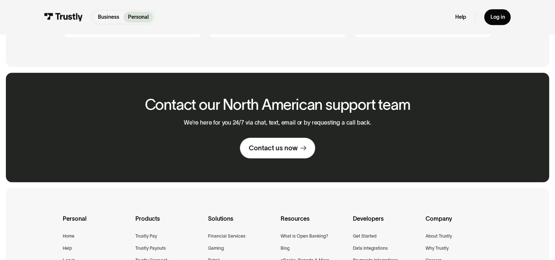  What do you see at coordinates (138, 17) in the screenshot?
I see `p: Personal` at bounding box center [138, 17].